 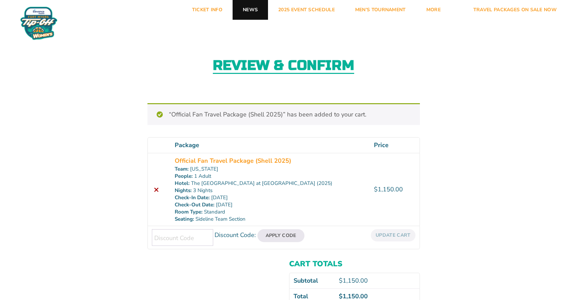 What do you see at coordinates (183, 237) in the screenshot?
I see `input: Discount Code` at bounding box center [183, 237].